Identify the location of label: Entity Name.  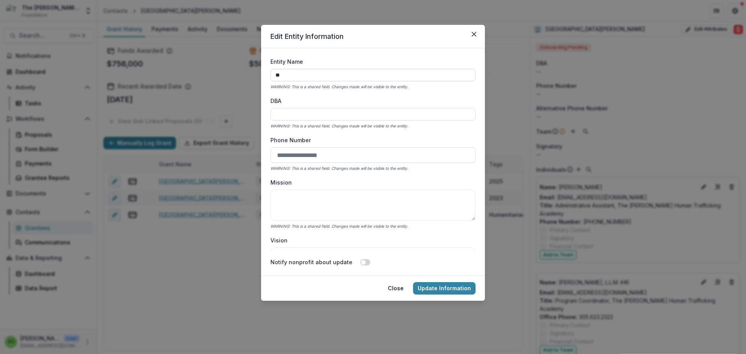
(371, 61).